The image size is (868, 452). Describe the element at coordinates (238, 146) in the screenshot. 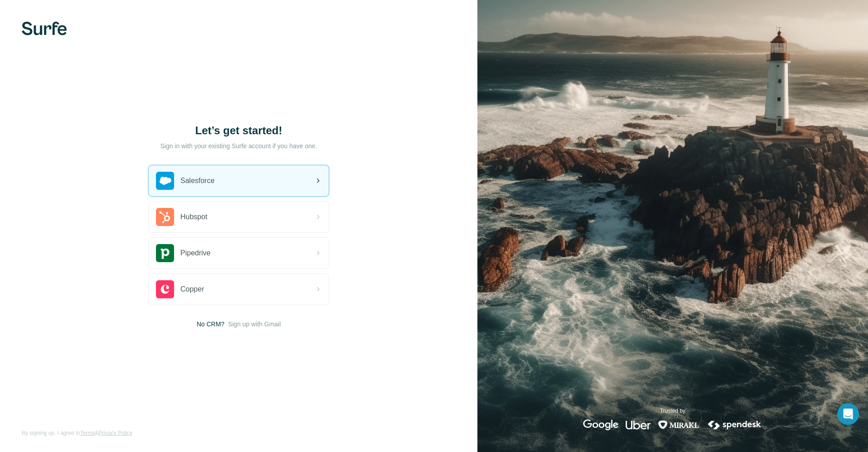

I see `p: Sign in with your existing Surfe account if you have one.` at that location.